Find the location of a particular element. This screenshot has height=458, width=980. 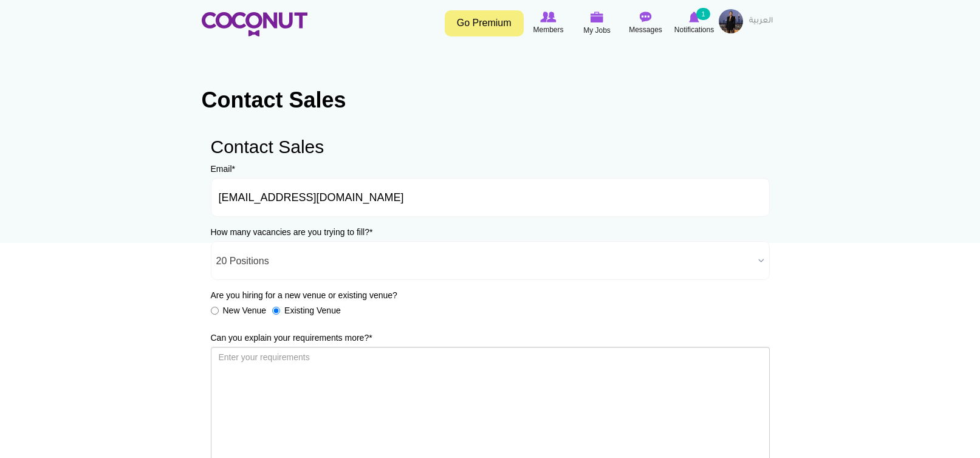

span: Members is located at coordinates (548, 30).